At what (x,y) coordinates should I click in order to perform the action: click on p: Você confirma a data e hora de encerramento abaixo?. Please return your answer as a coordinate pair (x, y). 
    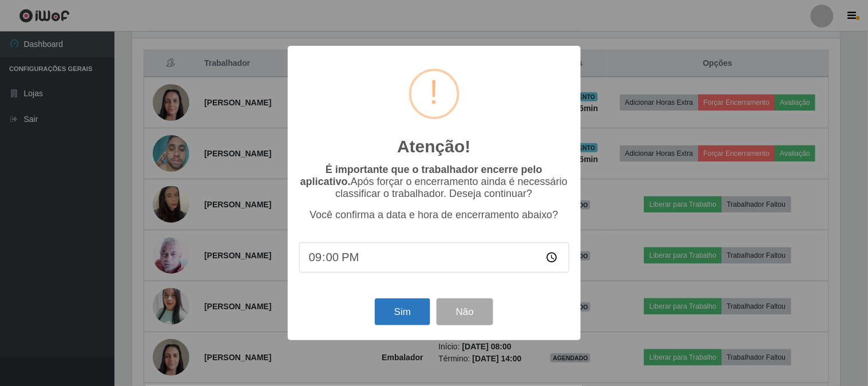
    Looking at the image, I should click on (435, 214).